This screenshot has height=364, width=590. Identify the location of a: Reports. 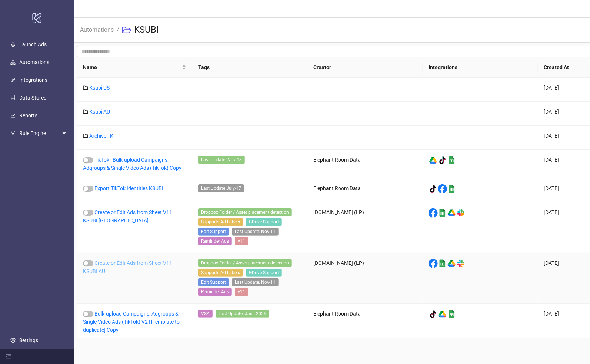
(29, 116).